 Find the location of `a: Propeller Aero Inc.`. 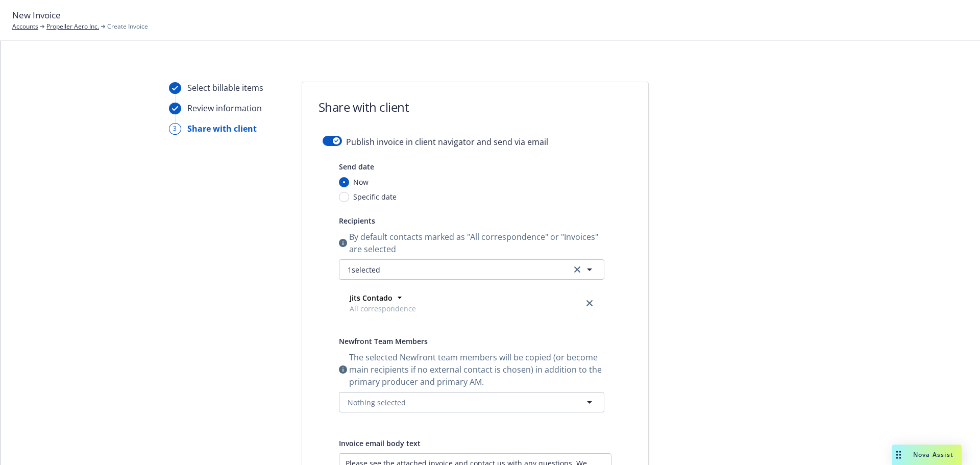

a: Propeller Aero Inc. is located at coordinates (73, 26).